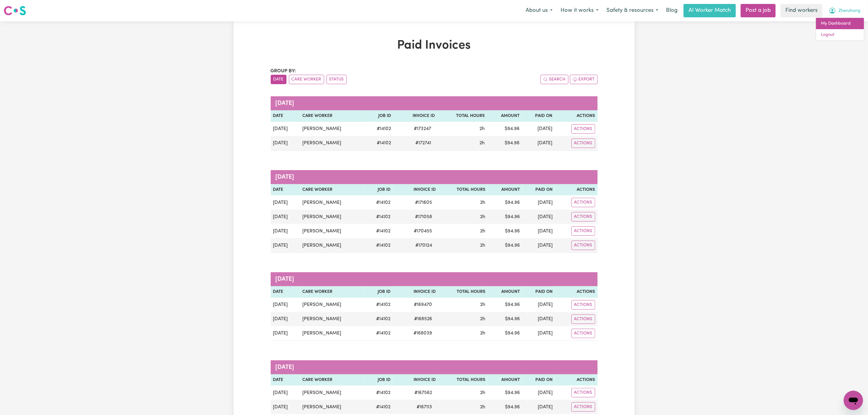 The height and width of the screenshot is (415, 868). Describe the element at coordinates (425, 407) in the screenshot. I see `span: # 167113` at that location.